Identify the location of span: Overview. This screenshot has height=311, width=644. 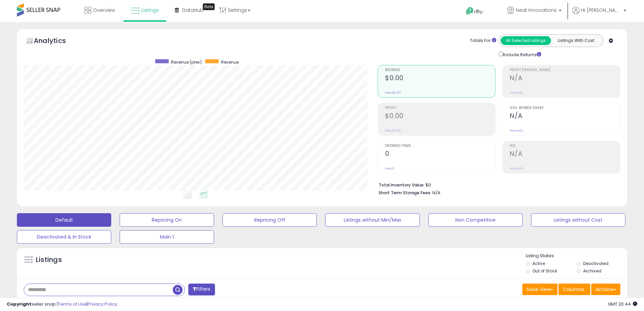
(104, 10).